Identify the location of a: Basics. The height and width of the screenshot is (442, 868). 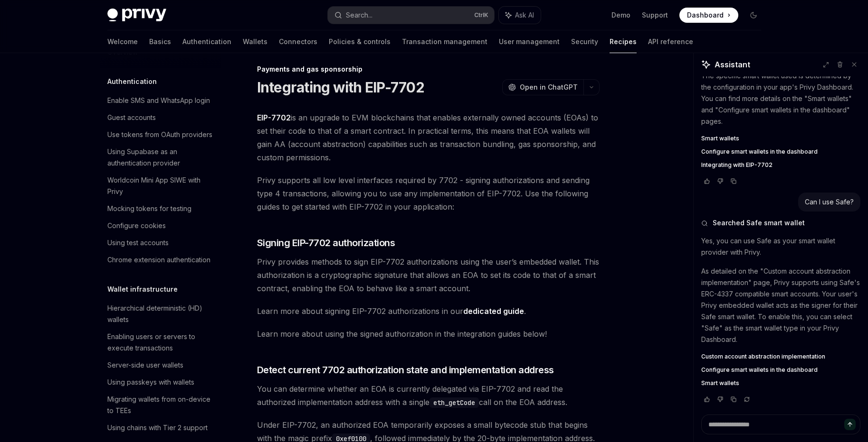
(160, 42).